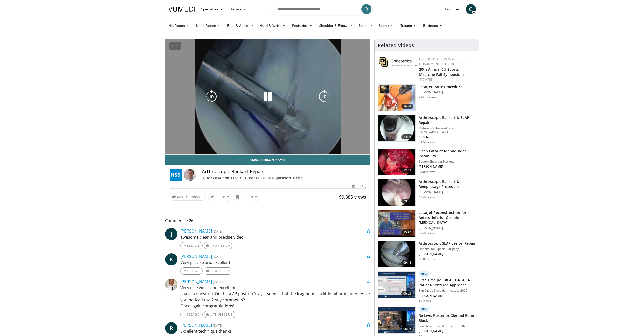 Image resolution: width=644 pixels, height=336 pixels. Describe the element at coordinates (220, 315) in the screenshot. I see `a: 1 Thumbs Up` at that location.